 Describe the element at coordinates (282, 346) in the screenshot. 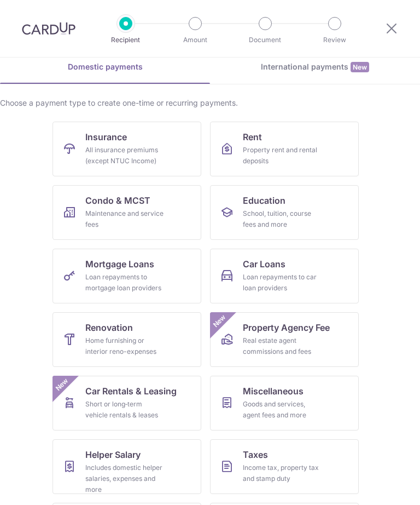

I see `div: Real estate agent commissions and fees` at that location.